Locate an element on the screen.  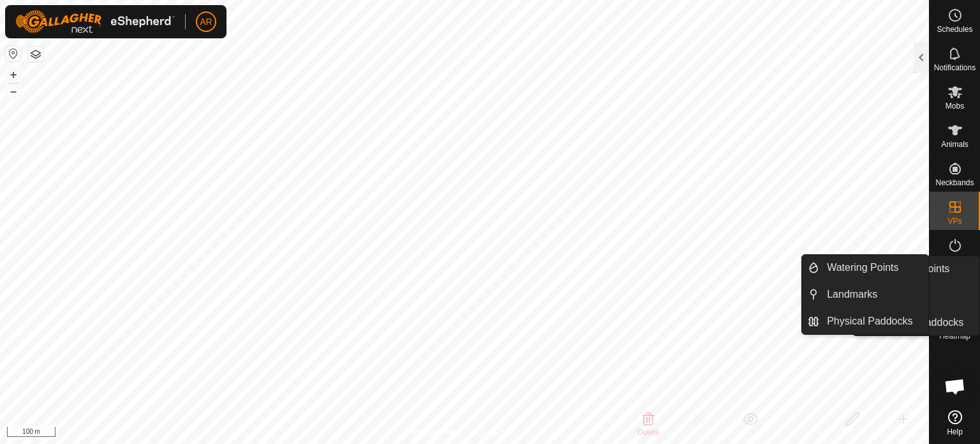
span: VPs is located at coordinates (955, 221).